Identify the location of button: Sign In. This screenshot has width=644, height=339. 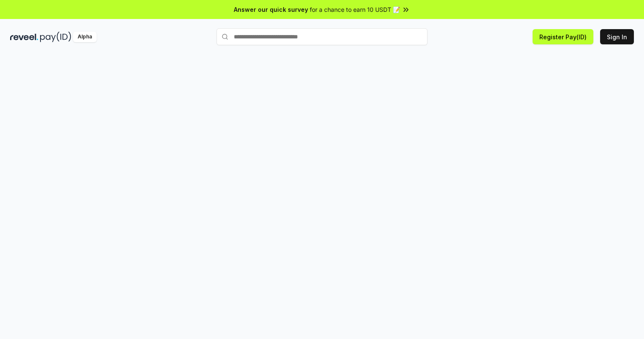
(616, 37).